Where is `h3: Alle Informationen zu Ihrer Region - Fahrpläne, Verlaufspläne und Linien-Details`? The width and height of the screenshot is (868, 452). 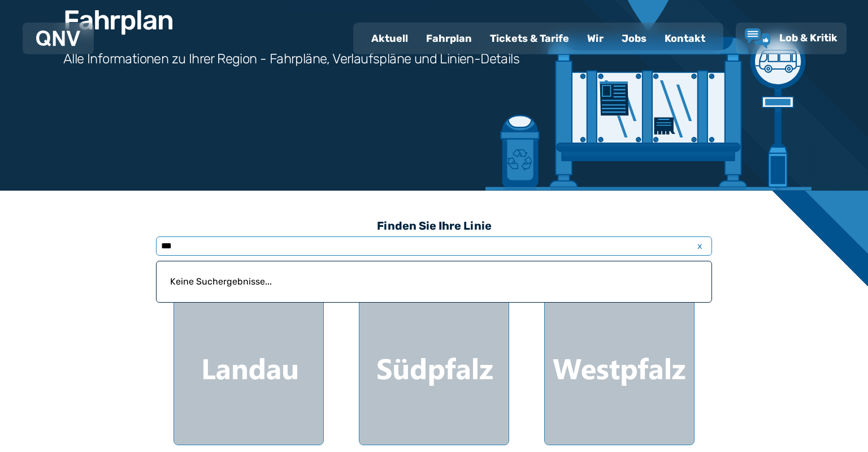 h3: Alle Informationen zu Ihrer Region - Fahrpläne, Verlaufspläne und Linien-Details is located at coordinates (291, 59).